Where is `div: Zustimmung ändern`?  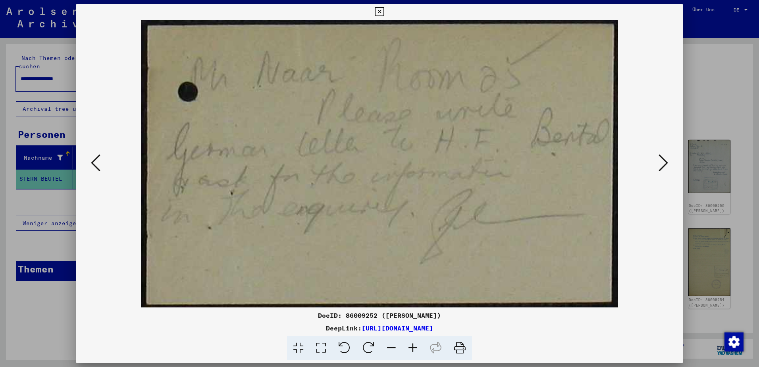
div: Zustimmung ändern is located at coordinates (734, 341).